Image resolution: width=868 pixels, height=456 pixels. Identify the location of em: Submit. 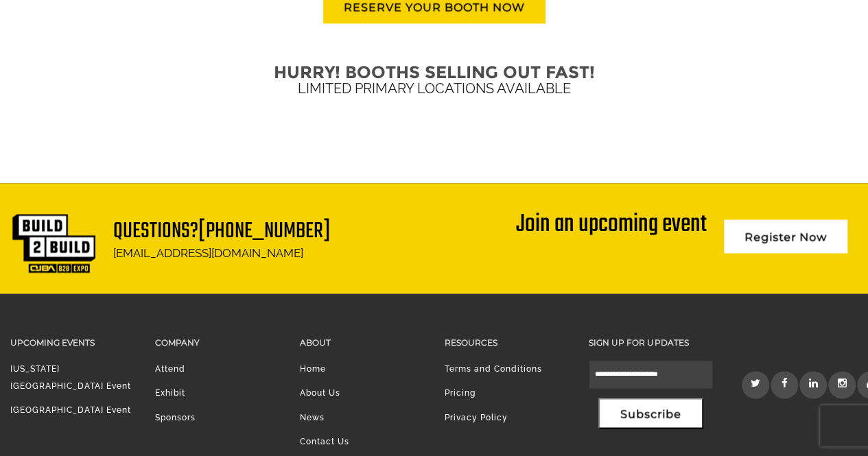
(225, 364).